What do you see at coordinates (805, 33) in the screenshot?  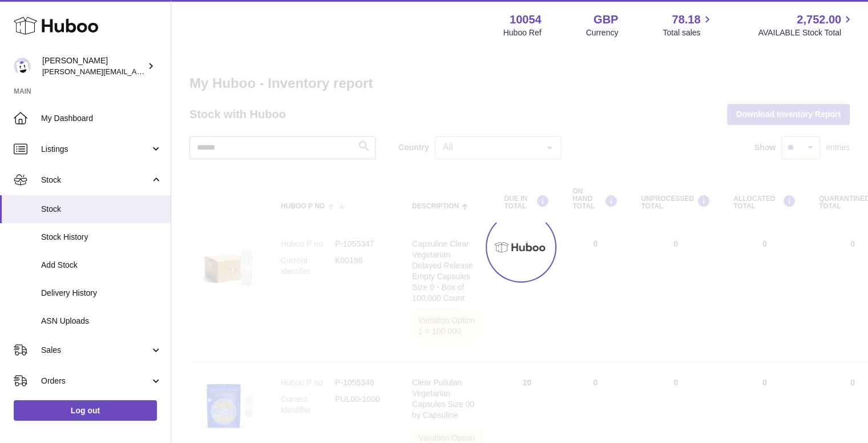 I see `span: AVAILABLE Stock Total` at bounding box center [805, 33].